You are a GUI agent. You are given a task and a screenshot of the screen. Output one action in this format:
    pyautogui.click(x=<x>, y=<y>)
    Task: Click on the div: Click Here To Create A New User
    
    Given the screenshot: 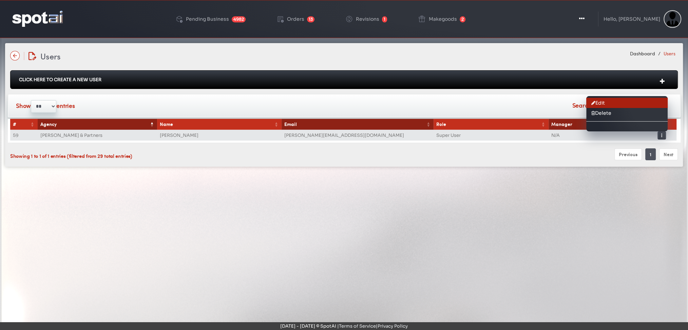 What is the action you would take?
    pyautogui.click(x=344, y=79)
    